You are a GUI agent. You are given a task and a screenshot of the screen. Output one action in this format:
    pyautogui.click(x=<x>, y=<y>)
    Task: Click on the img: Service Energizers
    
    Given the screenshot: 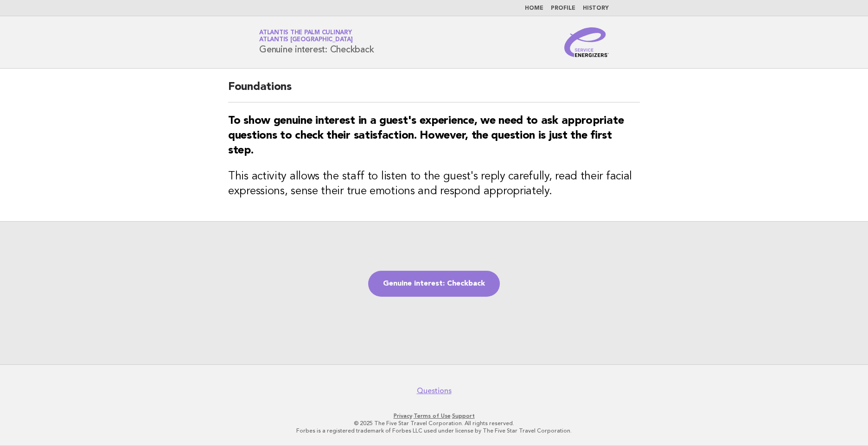 What is the action you would take?
    pyautogui.click(x=586, y=42)
    